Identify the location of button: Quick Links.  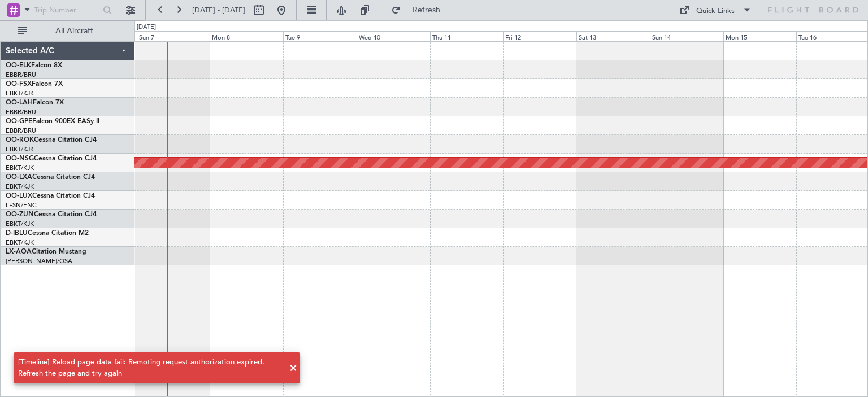
(715, 10).